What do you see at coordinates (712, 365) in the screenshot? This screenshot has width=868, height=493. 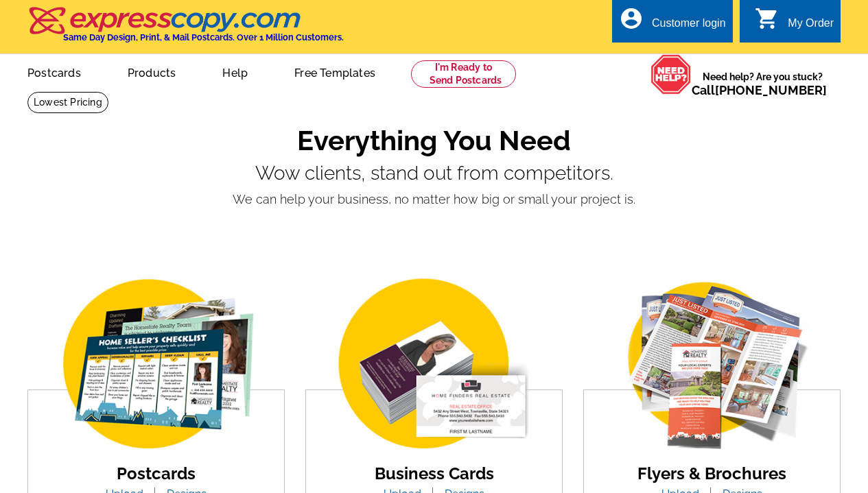 I see `img: flyer-card.png` at bounding box center [712, 365].